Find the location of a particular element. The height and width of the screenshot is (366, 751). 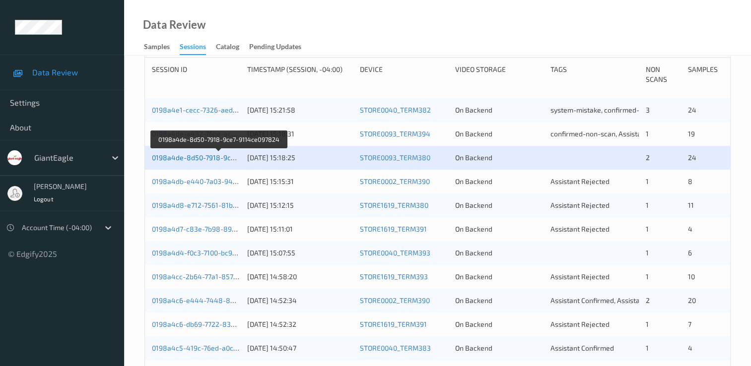

a: STORE0040_TERM393 is located at coordinates (395, 252).